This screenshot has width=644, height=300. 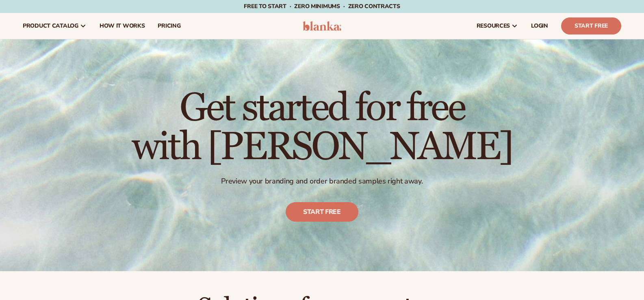 I want to click on span: LOGIN, so click(x=540, y=26).